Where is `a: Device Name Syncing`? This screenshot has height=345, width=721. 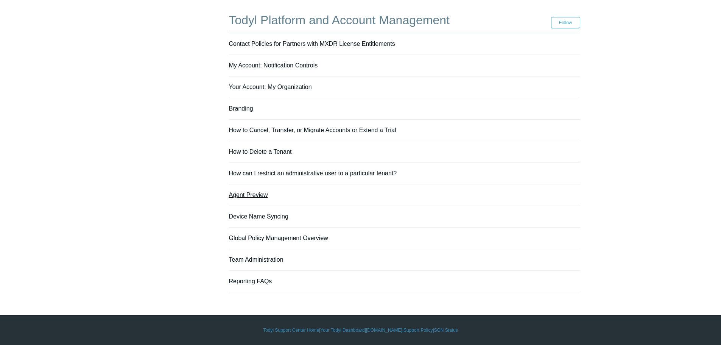 a: Device Name Syncing is located at coordinates (259, 216).